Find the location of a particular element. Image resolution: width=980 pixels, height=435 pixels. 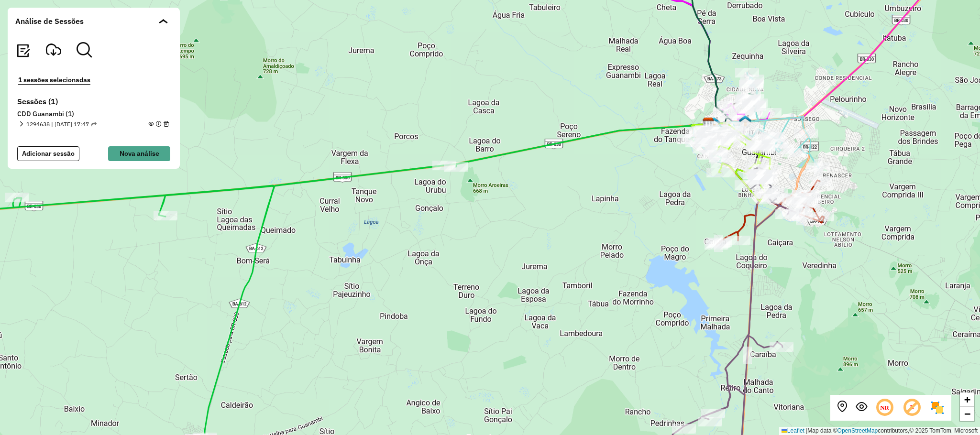

img: 400 UDC Full Guanambi is located at coordinates (745, 121).